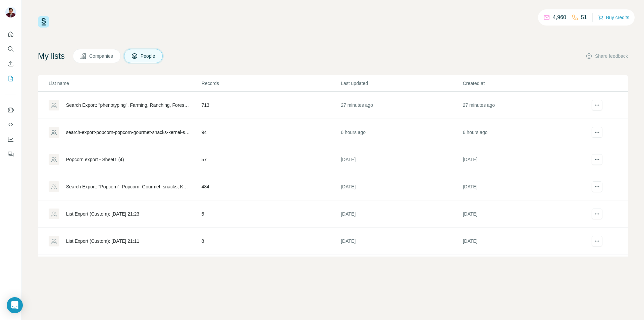 The image size is (644, 320). Describe the element at coordinates (584, 17) in the screenshot. I see `p: 51` at that location.